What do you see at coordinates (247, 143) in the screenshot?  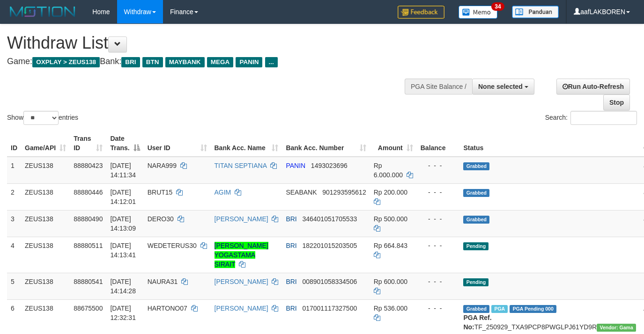 I see `th: Bank Acc. Name: activate to sort column ascending` at bounding box center [247, 143].